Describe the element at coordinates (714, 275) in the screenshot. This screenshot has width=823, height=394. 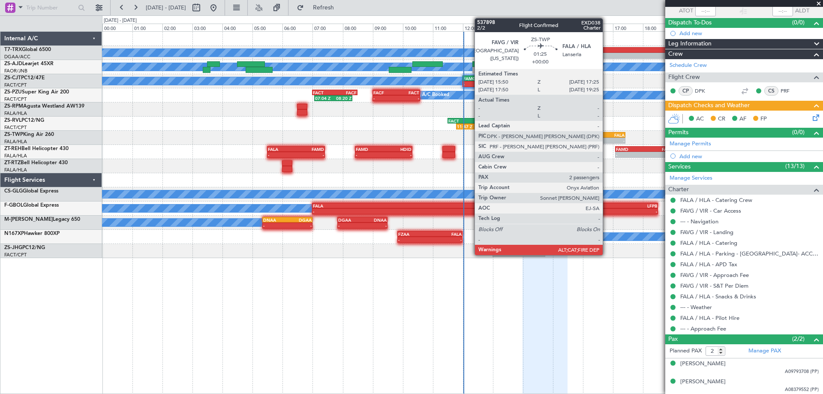
I see `a: FAVG / VIR - Approach Fee` at that location.